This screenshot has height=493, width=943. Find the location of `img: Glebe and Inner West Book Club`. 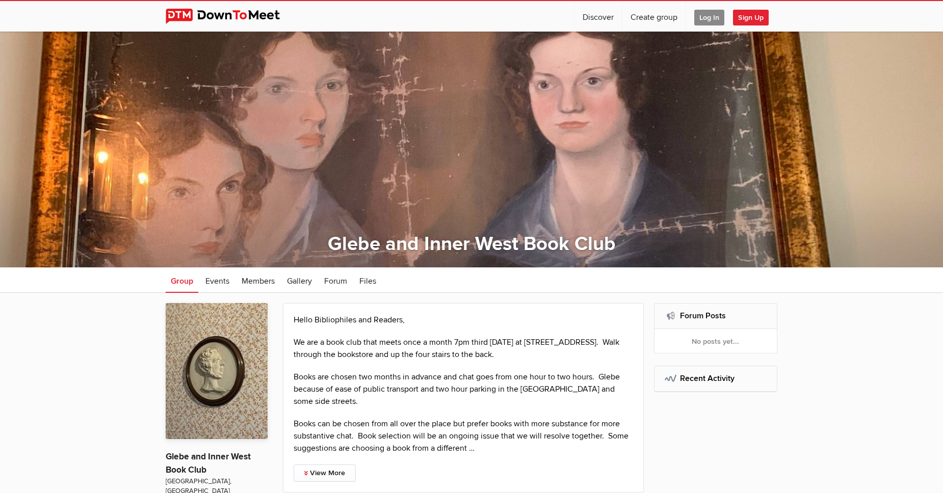

img: Glebe and Inner West Book Club is located at coordinates (217, 371).